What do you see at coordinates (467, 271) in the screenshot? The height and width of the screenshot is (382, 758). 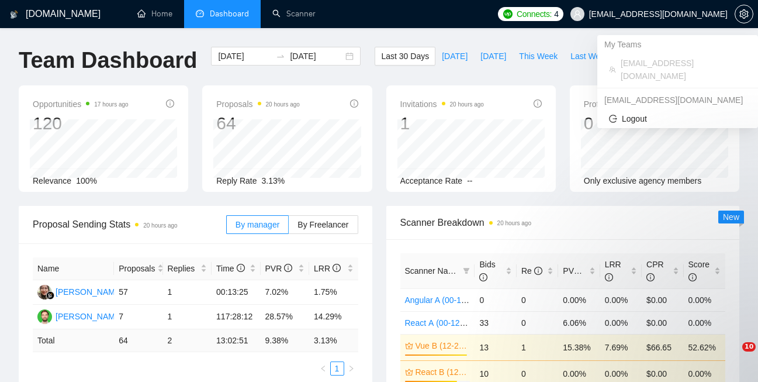 I see `span: filter` at bounding box center [467, 271].